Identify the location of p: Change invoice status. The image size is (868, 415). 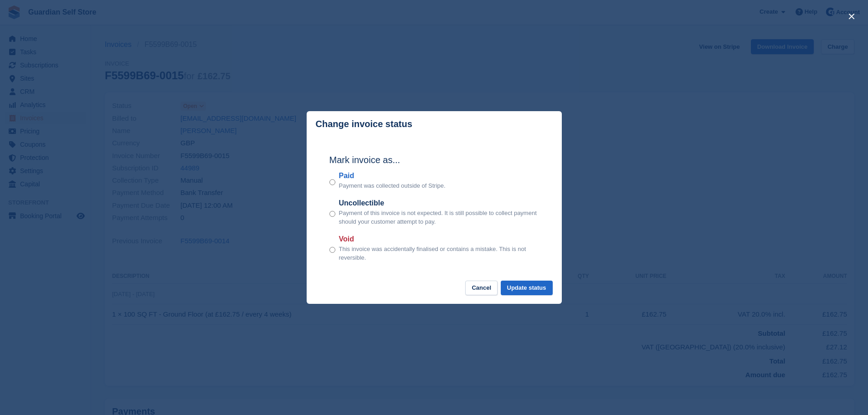
(364, 124).